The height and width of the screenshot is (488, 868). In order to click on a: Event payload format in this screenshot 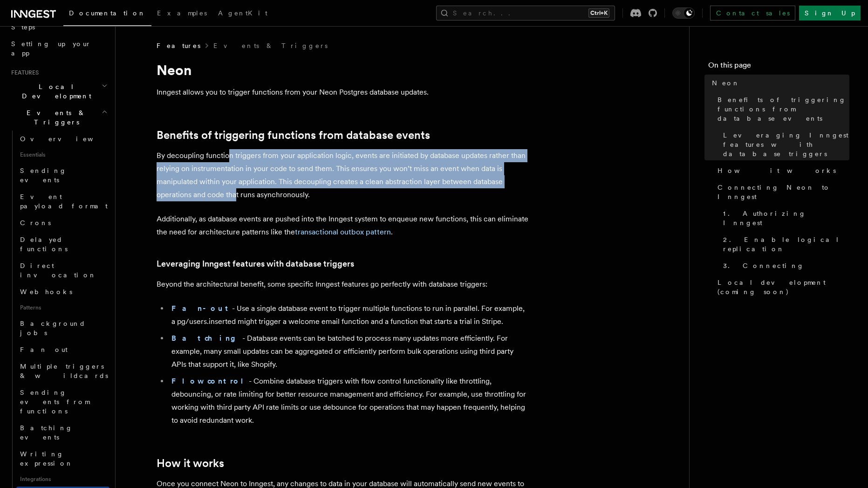, I will do `click(63, 201)`.